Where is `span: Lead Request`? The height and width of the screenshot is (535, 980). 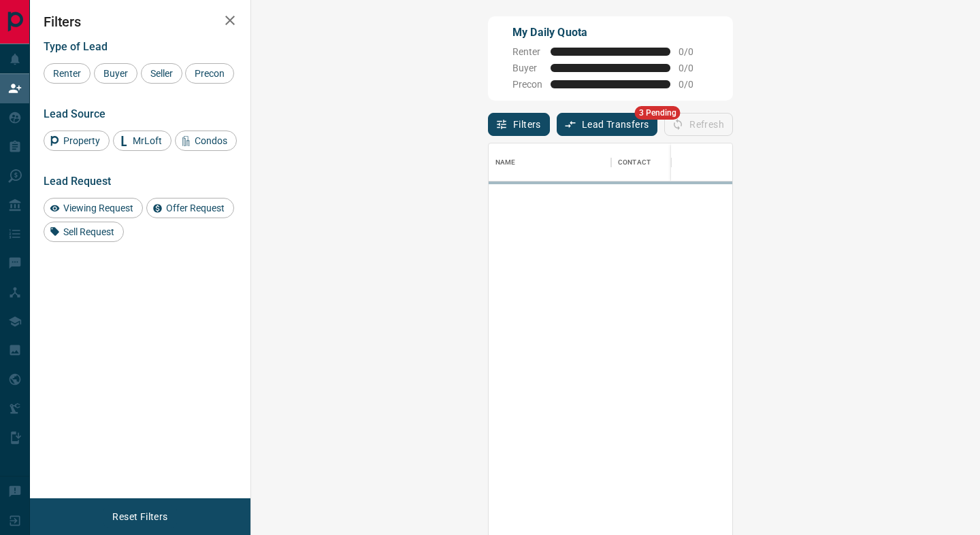 span: Lead Request is located at coordinates (77, 181).